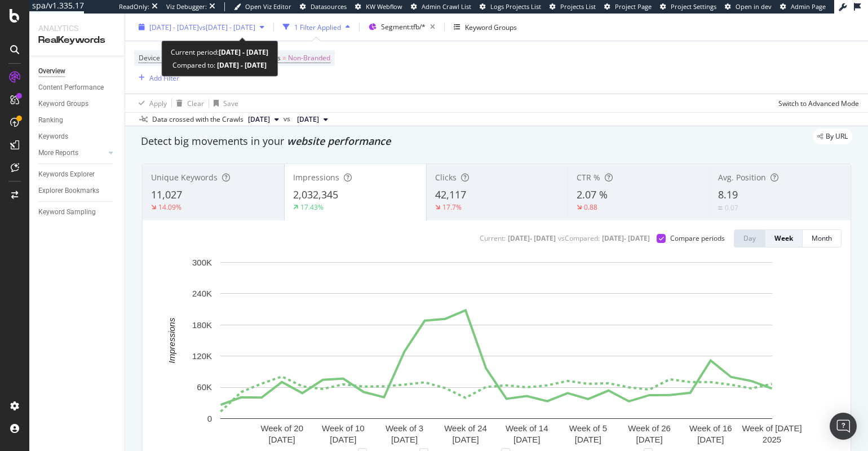 The image size is (868, 451). I want to click on a: Admin Page, so click(803, 7).